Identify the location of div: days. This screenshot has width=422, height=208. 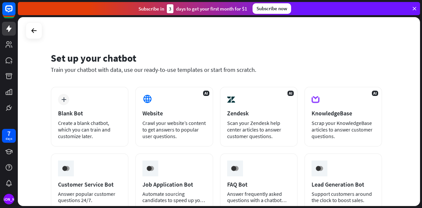
(9, 139).